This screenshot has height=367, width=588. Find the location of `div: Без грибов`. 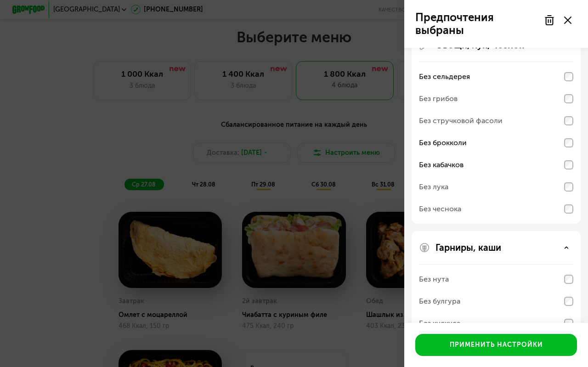

div: Без грибов is located at coordinates (438, 99).